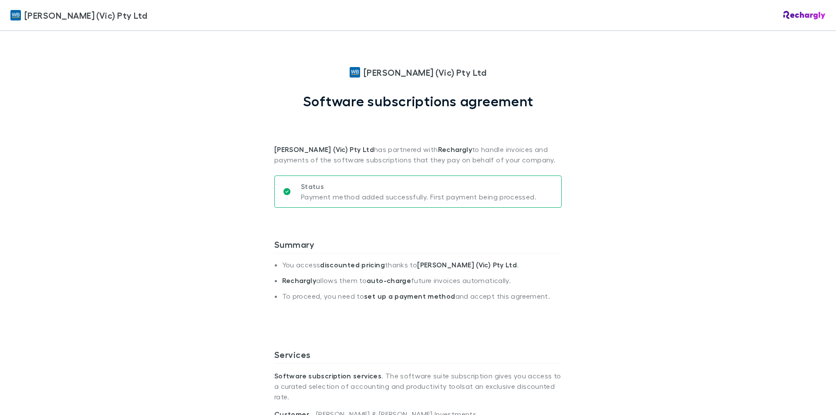 The image size is (836, 415). Describe the element at coordinates (418, 186) in the screenshot. I see `p: Status` at that location.